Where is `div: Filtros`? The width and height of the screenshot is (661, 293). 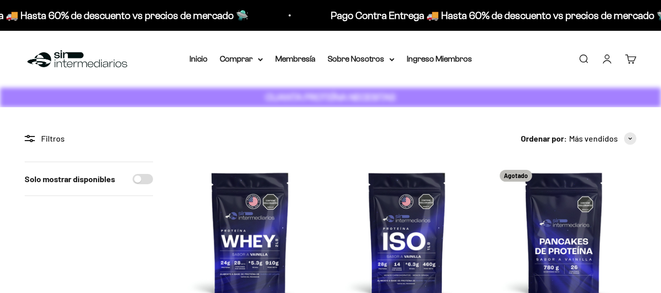 div: Filtros is located at coordinates (89, 139).